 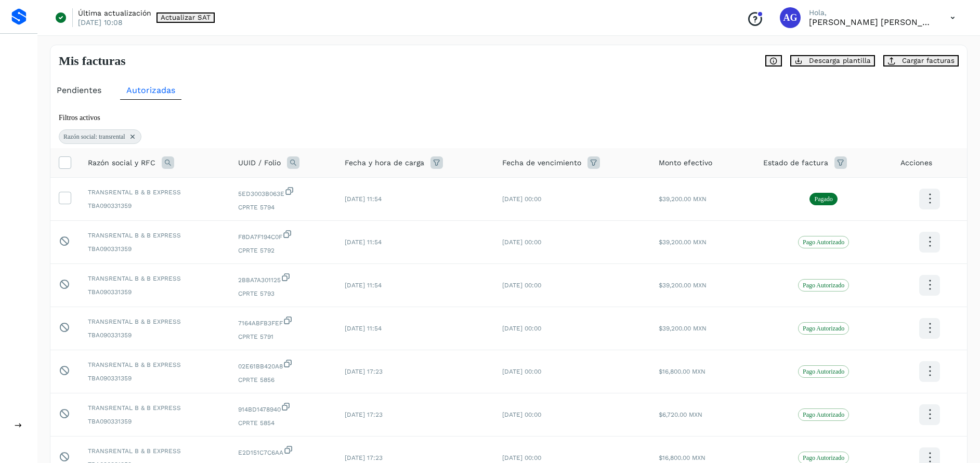 I want to click on span: Fecha y hora de carga, so click(x=384, y=169).